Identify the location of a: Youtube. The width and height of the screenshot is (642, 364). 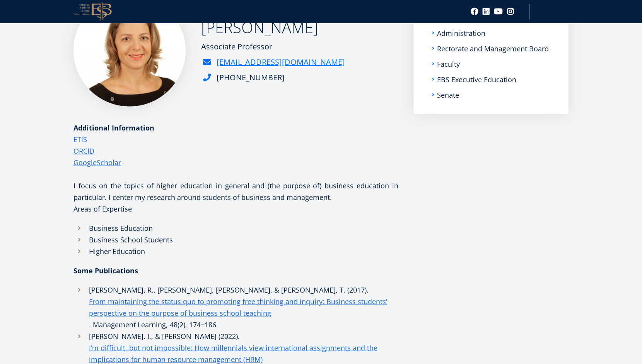
(498, 11).